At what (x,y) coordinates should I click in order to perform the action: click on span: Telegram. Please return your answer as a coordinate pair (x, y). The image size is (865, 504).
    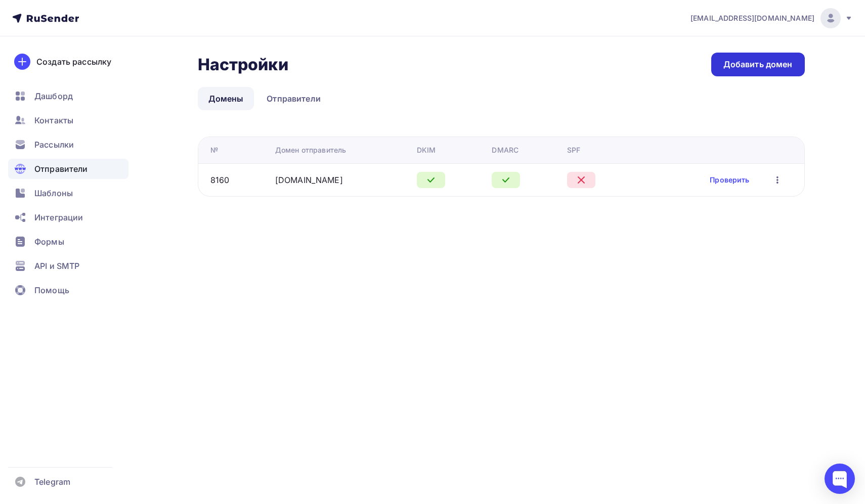
    Looking at the image, I should click on (52, 482).